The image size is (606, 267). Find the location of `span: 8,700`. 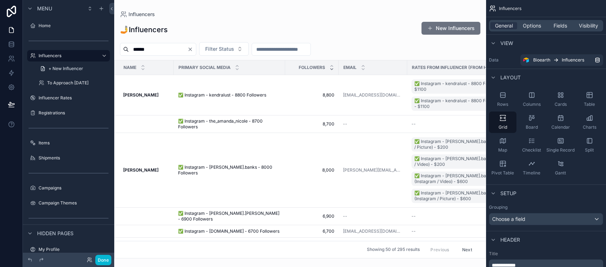

span: 8,700 is located at coordinates (312, 124).